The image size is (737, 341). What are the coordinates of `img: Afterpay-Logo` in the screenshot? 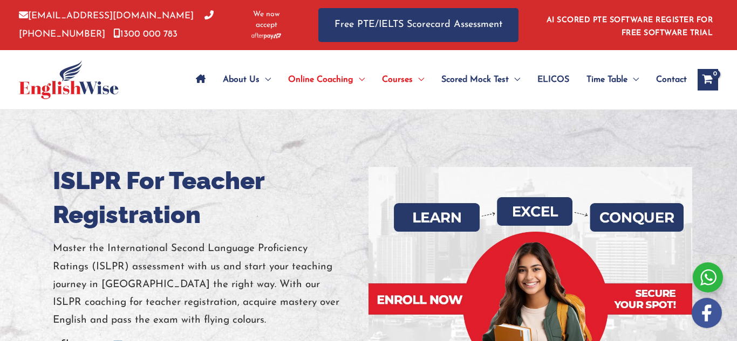 It's located at (266, 36).